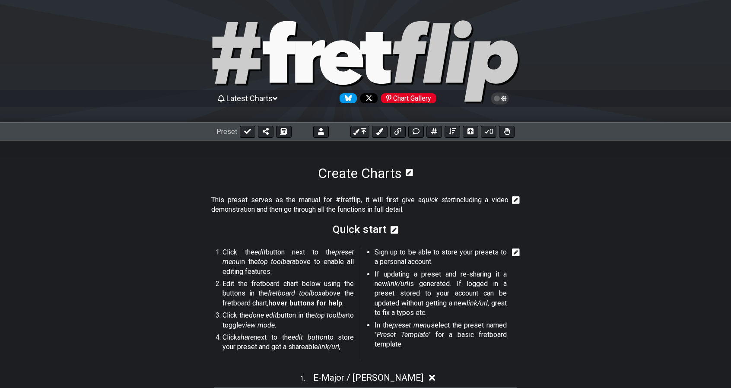  Describe the element at coordinates (380, 132) in the screenshot. I see `button: Add an identical marker to each fretkit.` at that location.